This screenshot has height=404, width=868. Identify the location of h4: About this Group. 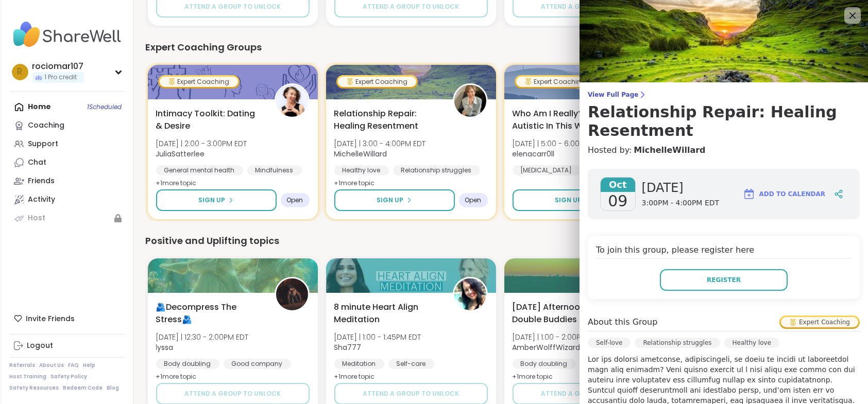
(623, 322).